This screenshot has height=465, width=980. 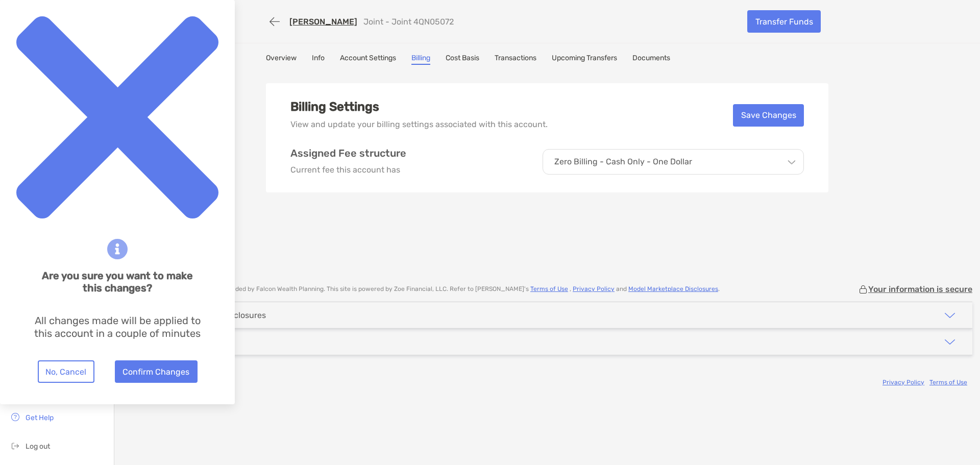 I want to click on img: blue information icon, so click(x=118, y=249).